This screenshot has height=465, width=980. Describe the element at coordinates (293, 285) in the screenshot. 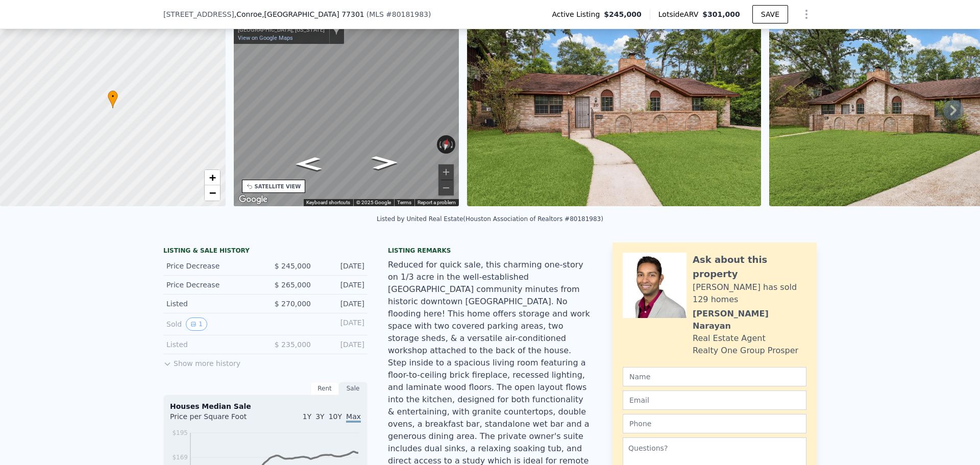

I see `span: $ 265,000` at that location.